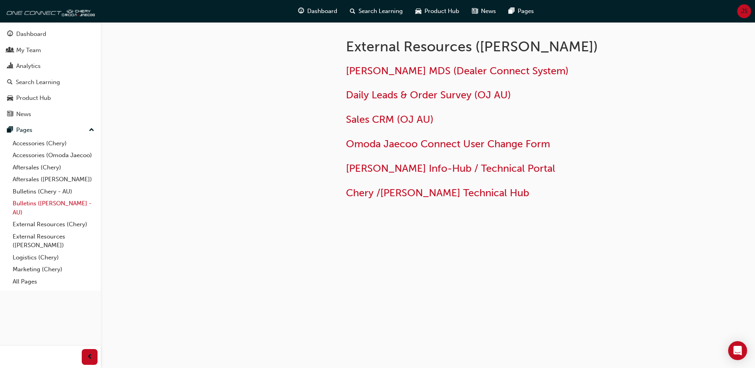 This screenshot has width=755, height=368. I want to click on a: search-iconSearch Learning, so click(376, 11).